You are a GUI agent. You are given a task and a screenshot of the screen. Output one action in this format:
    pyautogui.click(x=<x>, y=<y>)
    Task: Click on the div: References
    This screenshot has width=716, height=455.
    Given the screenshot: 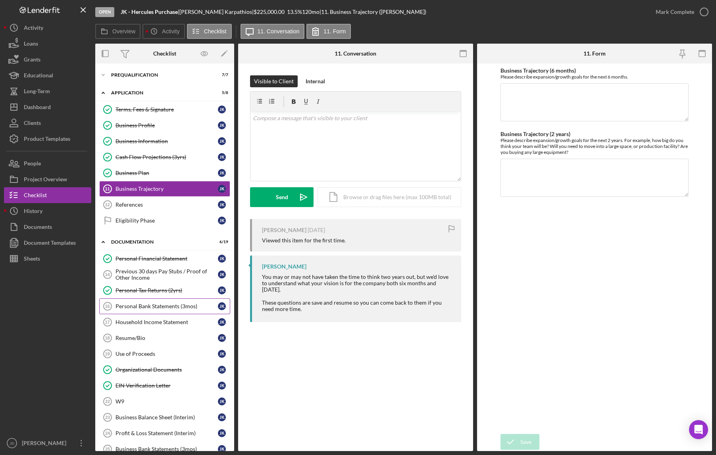 What is the action you would take?
    pyautogui.click(x=167, y=205)
    